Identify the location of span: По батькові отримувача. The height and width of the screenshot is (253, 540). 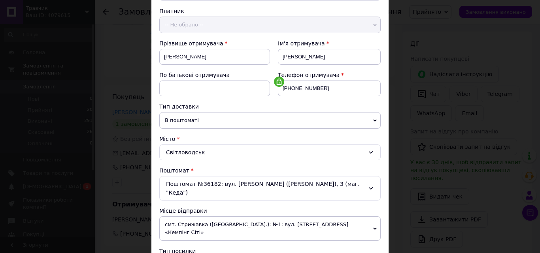
(194, 75).